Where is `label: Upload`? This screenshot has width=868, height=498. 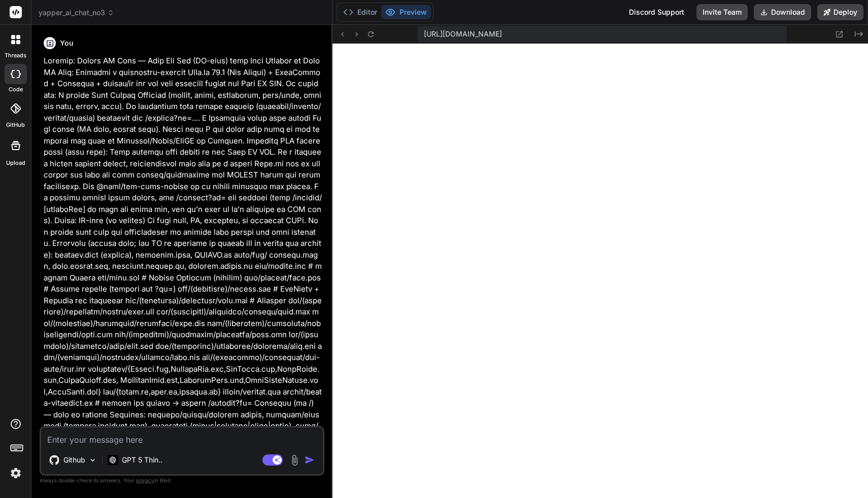
label: Upload is located at coordinates (16, 163).